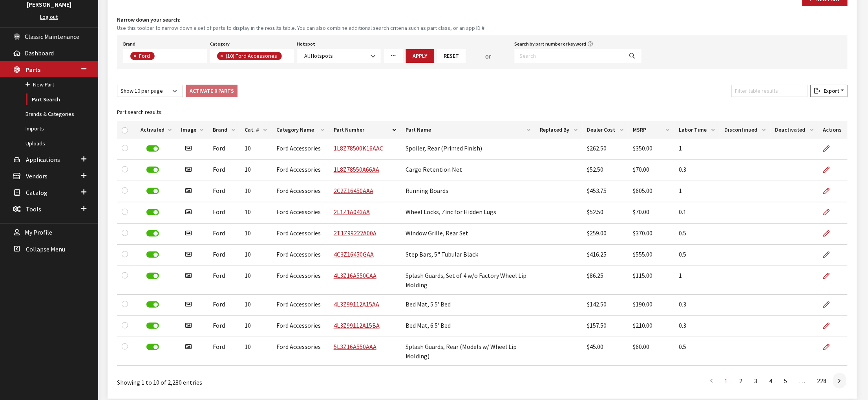  Describe the element at coordinates (468, 234) in the screenshot. I see `td: Window Grille, Rear Set` at that location.